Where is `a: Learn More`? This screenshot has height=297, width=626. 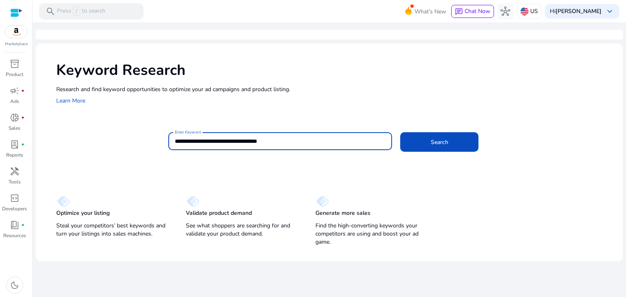
a: Learn More is located at coordinates (70, 101).